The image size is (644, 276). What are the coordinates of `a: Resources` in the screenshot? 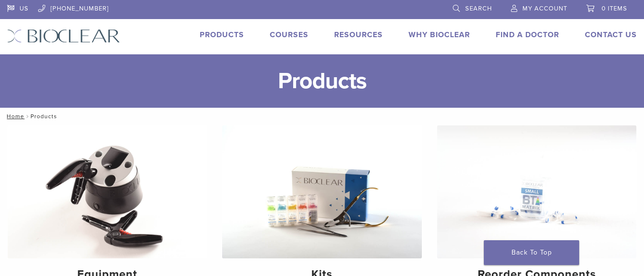 It's located at (359, 35).